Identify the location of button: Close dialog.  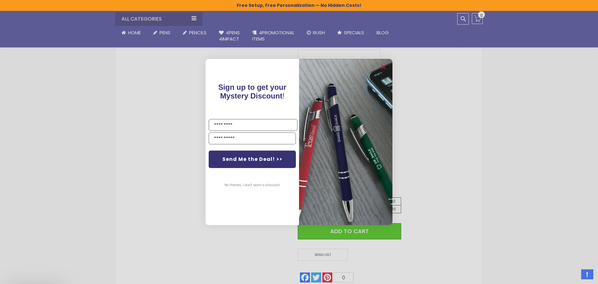
(384, 67).